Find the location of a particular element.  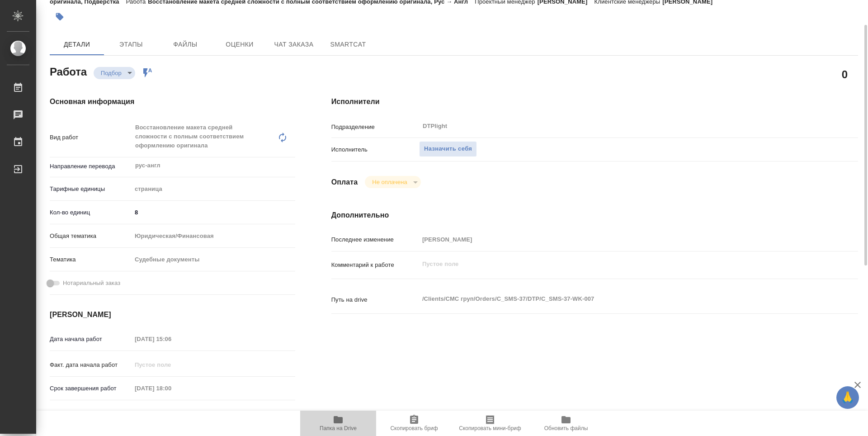

h2: 0 is located at coordinates (845, 74).